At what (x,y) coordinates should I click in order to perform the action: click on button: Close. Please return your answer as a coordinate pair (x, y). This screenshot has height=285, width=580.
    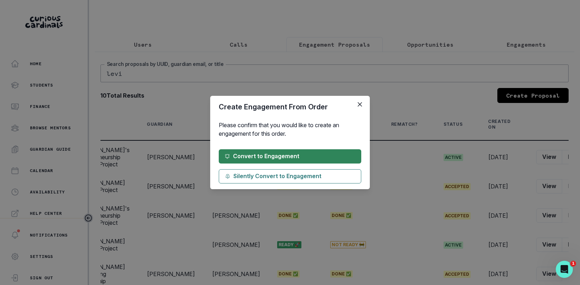
    Looking at the image, I should click on (360, 104).